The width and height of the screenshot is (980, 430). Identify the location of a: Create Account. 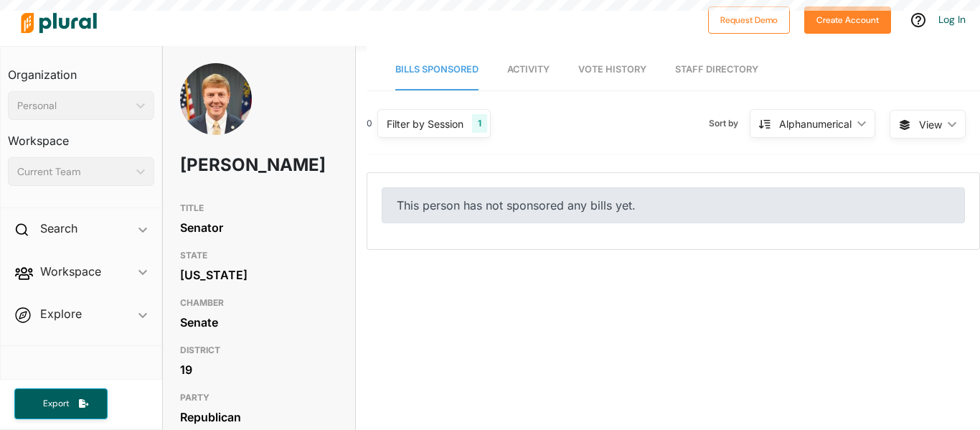
(847, 19).